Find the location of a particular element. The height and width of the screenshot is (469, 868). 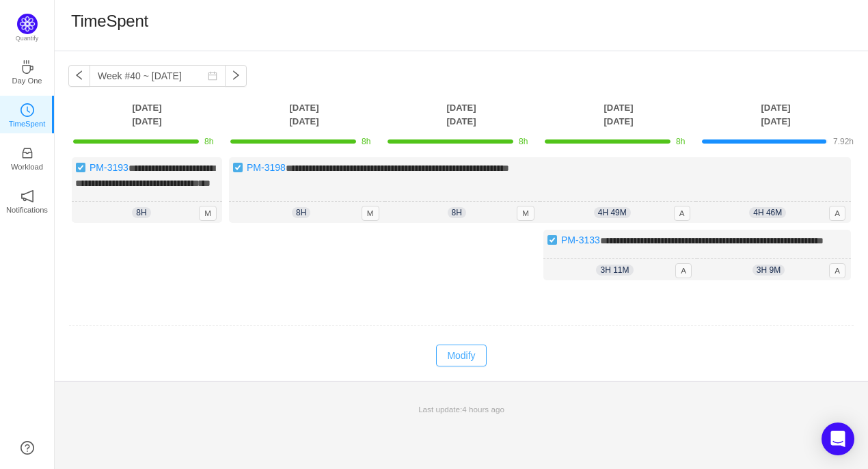

span: 3h 11m is located at coordinates (615, 270).